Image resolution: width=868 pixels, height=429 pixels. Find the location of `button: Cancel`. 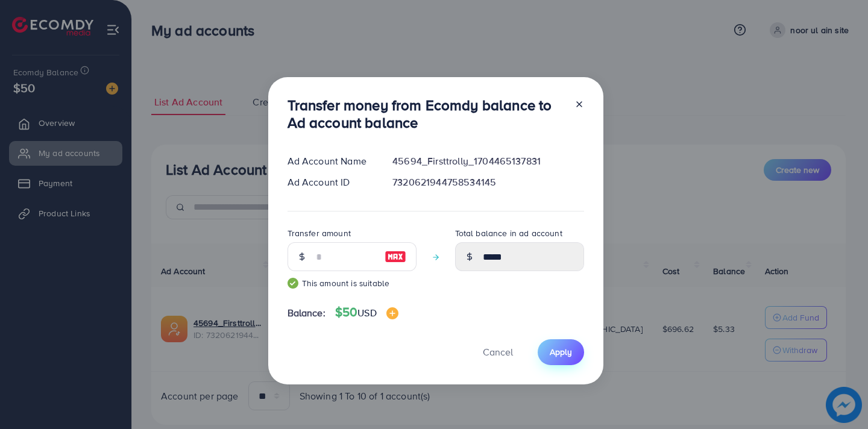

button: Cancel is located at coordinates (498, 352).